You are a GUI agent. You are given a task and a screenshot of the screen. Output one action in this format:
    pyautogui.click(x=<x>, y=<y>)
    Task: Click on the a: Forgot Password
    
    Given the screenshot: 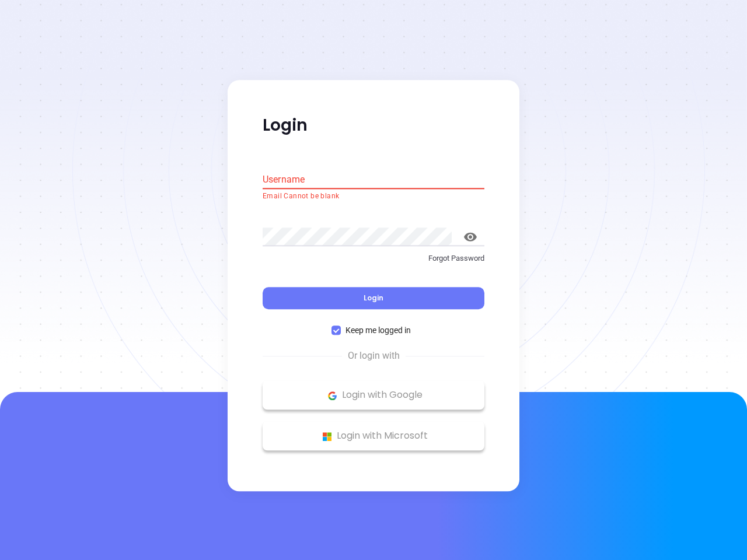 What is the action you would take?
    pyautogui.click(x=374, y=263)
    